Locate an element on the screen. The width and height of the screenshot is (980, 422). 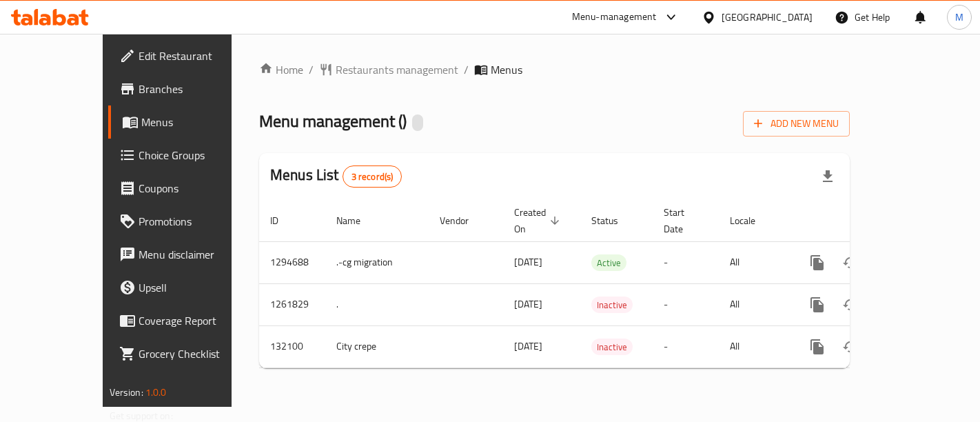
span: Restaurants management is located at coordinates (397, 69).